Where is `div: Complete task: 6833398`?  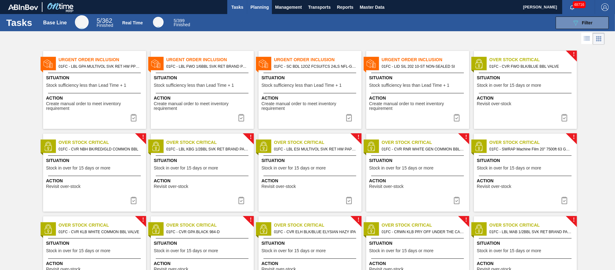
div: Complete task: 6833398 is located at coordinates (134, 118).